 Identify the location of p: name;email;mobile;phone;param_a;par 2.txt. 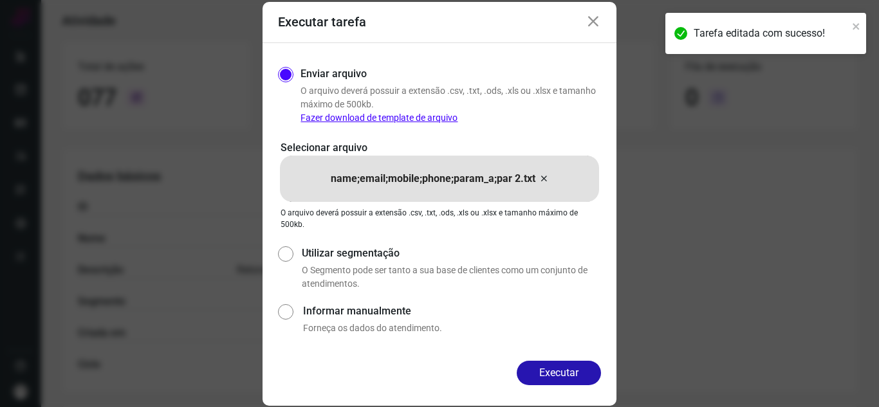
(433, 179).